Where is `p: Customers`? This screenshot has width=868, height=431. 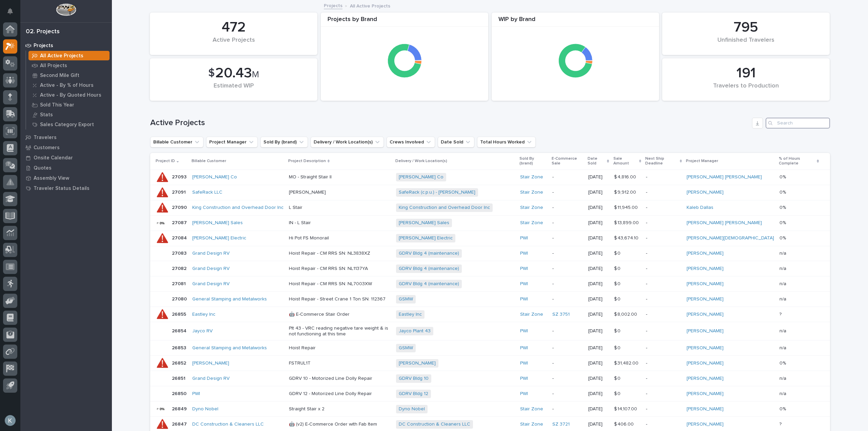
p: Customers is located at coordinates (47, 148).